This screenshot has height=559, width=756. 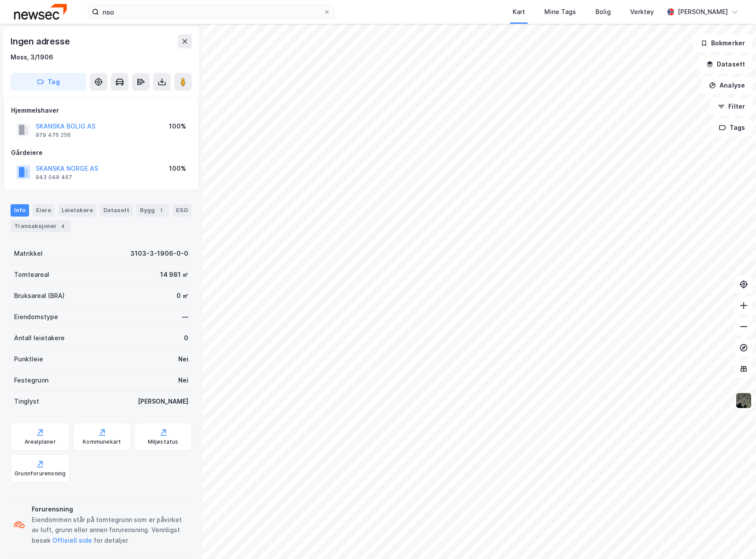 What do you see at coordinates (29, 359) in the screenshot?
I see `div: Punktleie` at bounding box center [29, 359].